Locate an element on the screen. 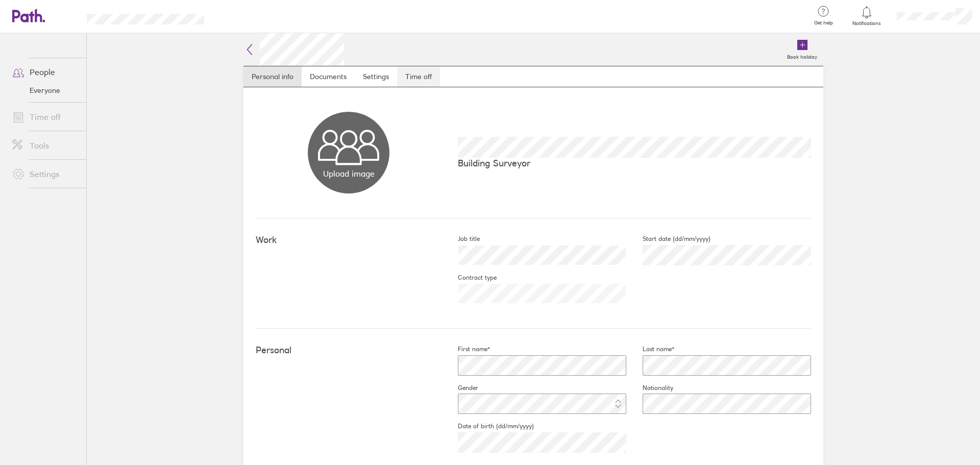  label: Nationality is located at coordinates (650, 388).